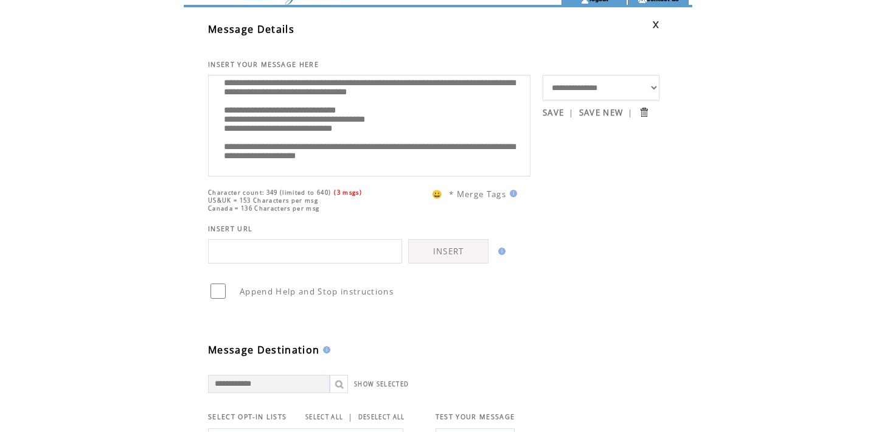  Describe the element at coordinates (381, 417) in the screenshot. I see `a: DESELECT ALL` at that location.